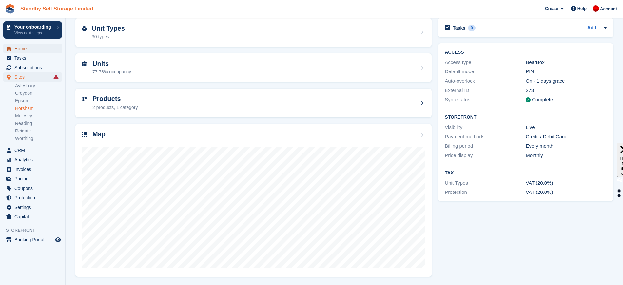  Describe the element at coordinates (566, 146) in the screenshot. I see `div: Every month` at that location.